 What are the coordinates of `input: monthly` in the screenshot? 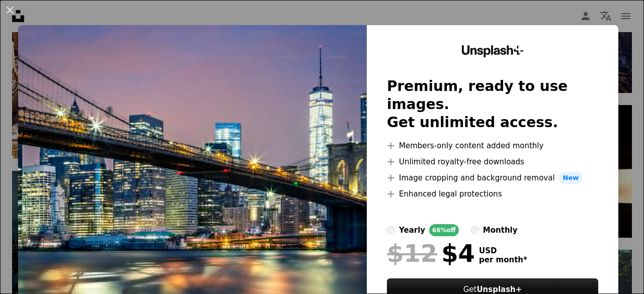 It's located at (475, 230).